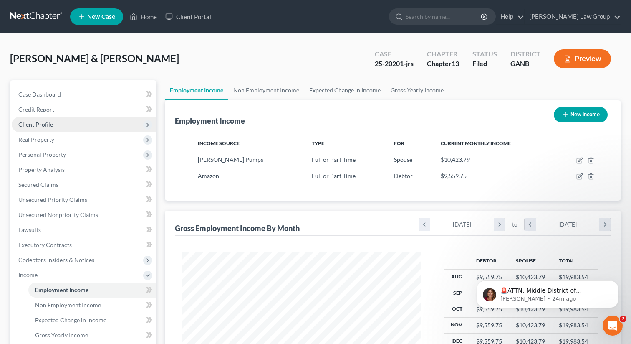 This screenshot has height=344, width=631. What do you see at coordinates (84, 200) in the screenshot?
I see `a: Unsecured Priority Claims` at bounding box center [84, 200].